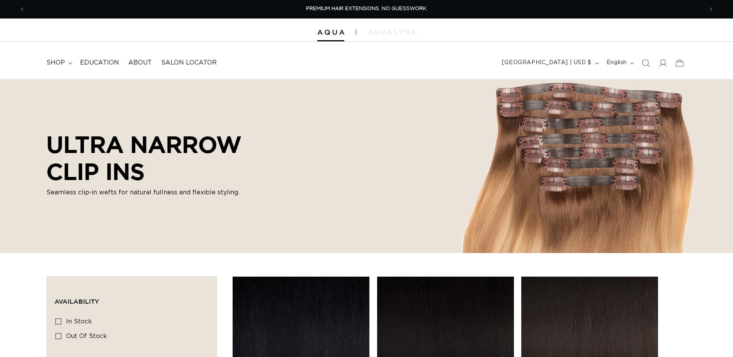 The height and width of the screenshot is (357, 733). What do you see at coordinates (140, 63) in the screenshot?
I see `a: About` at bounding box center [140, 63].